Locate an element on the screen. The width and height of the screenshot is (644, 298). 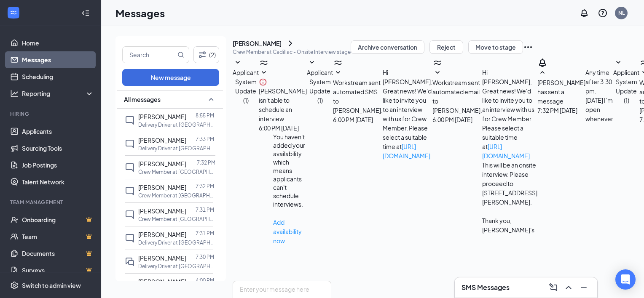
svg: Filter is located at coordinates (202, 54).